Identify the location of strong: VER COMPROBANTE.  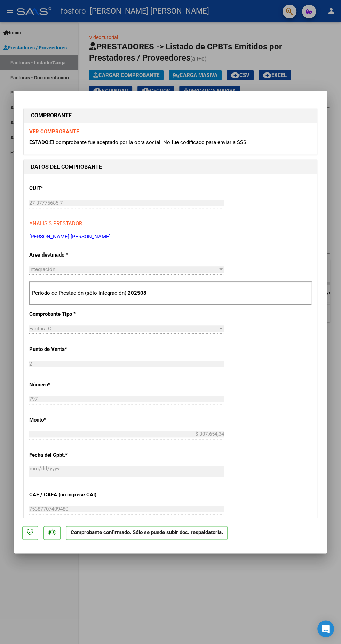
(54, 131).